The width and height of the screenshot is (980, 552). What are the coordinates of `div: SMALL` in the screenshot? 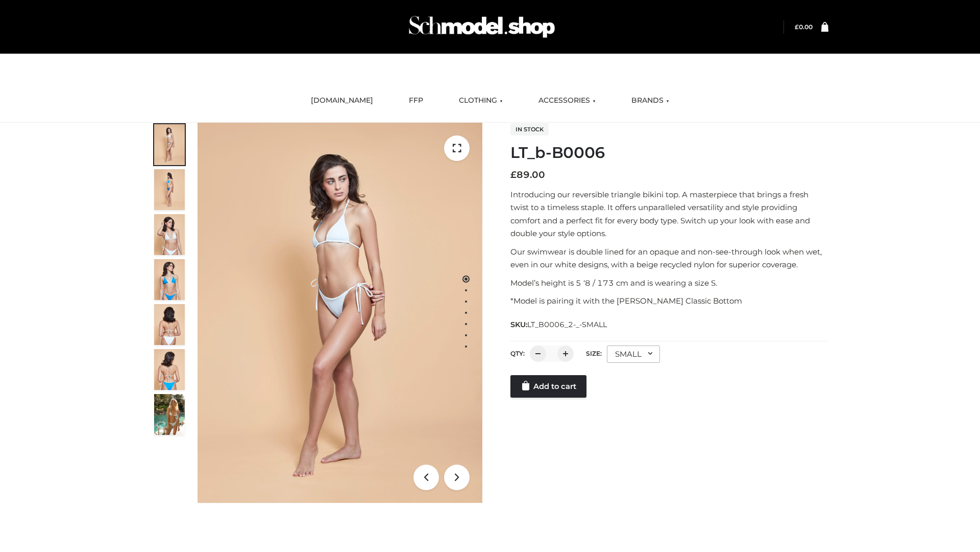 It's located at (634, 354).